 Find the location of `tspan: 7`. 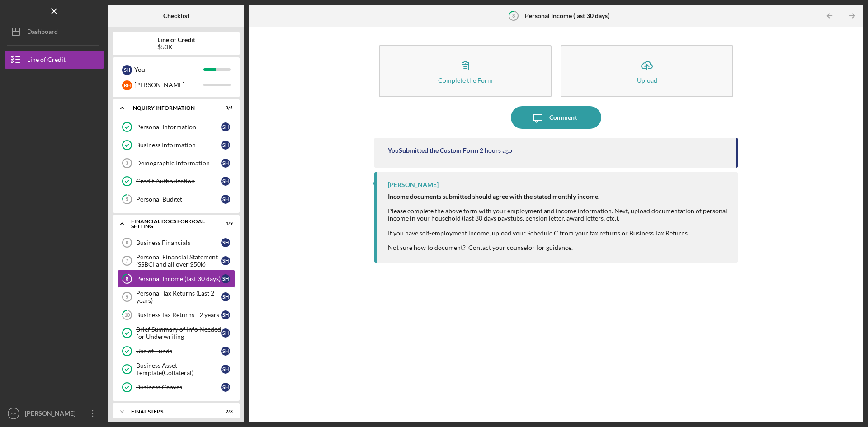

tspan: 7 is located at coordinates (127, 260).